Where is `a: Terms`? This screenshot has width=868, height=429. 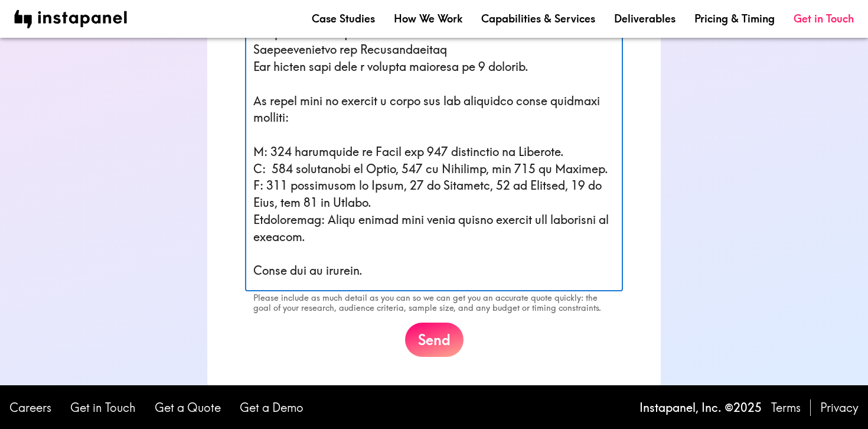
a: Terms is located at coordinates (786, 408).